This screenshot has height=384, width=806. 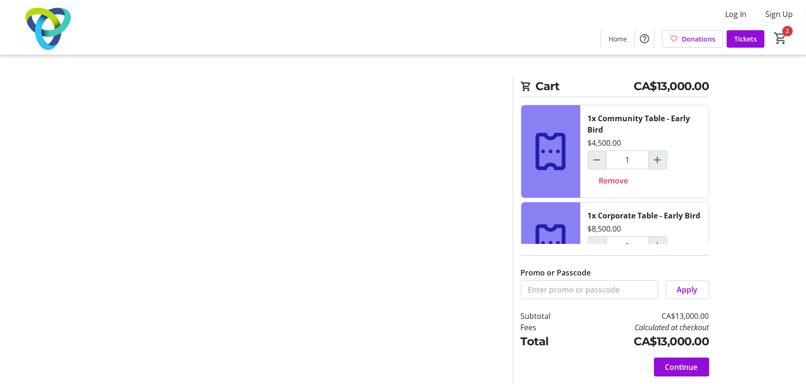 I want to click on span: Log In, so click(x=735, y=14).